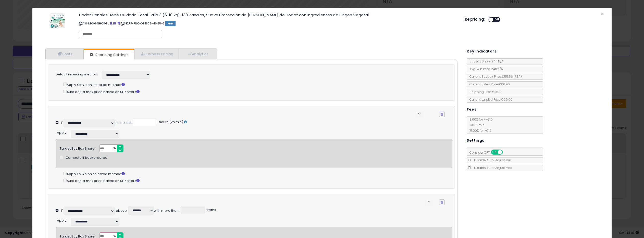 This screenshot has width=644, height=238. What do you see at coordinates (171, 23) in the screenshot?
I see `span: FBM` at bounding box center [171, 23].